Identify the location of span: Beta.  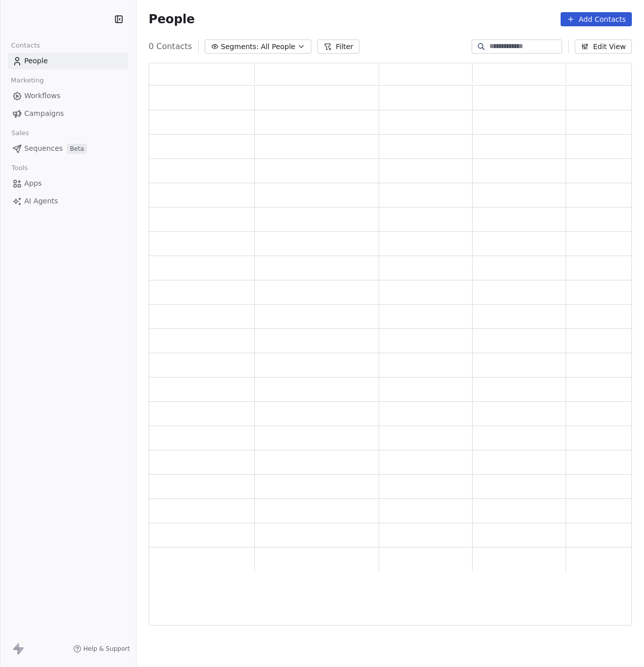
(77, 149).